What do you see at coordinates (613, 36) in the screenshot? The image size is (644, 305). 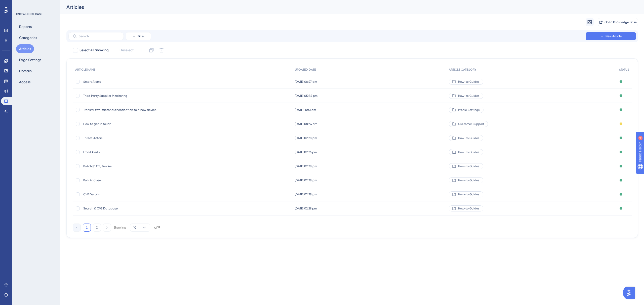 I see `span: New Article` at bounding box center [613, 36].